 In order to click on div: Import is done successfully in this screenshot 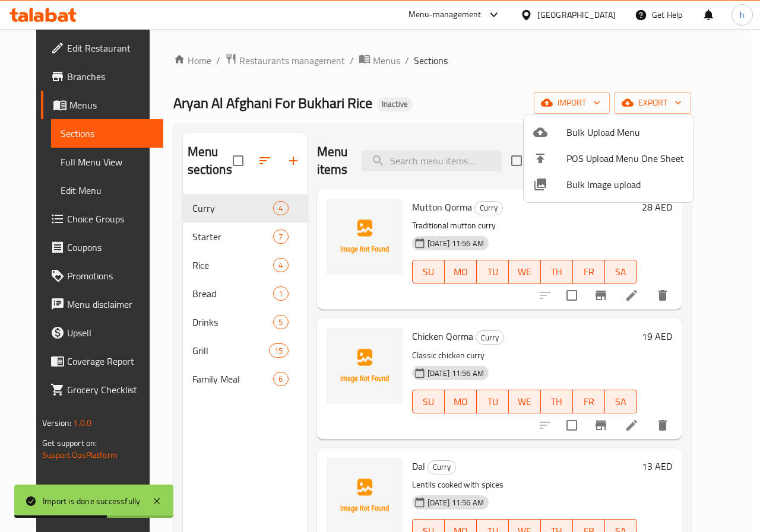, I will do `click(91, 501)`.